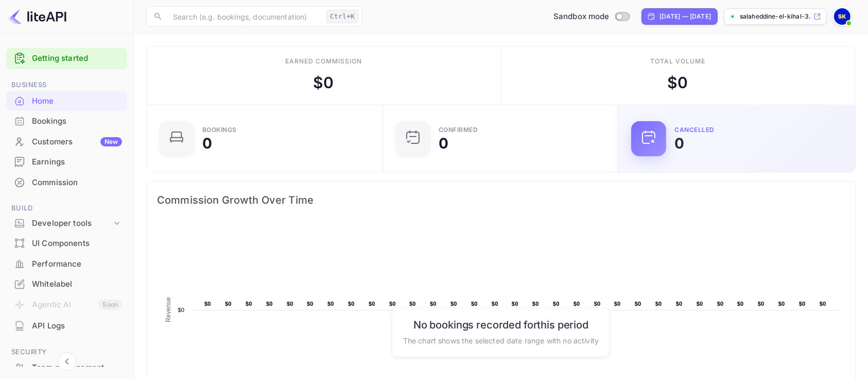 The width and height of the screenshot is (868, 379). What do you see at coordinates (67, 283) in the screenshot?
I see `a: Whitelabel` at bounding box center [67, 283].